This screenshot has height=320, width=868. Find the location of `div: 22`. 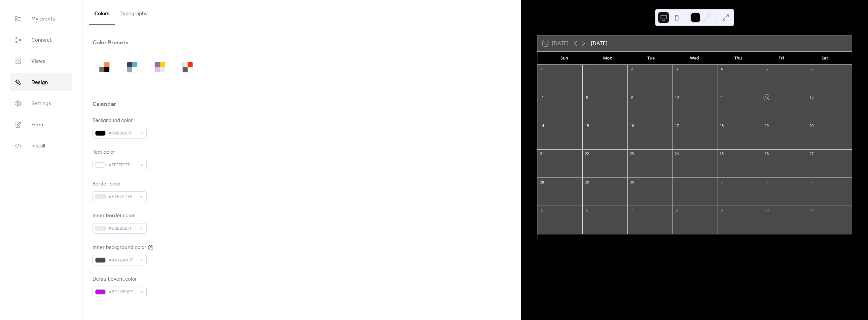

div: 22 is located at coordinates (586, 154).